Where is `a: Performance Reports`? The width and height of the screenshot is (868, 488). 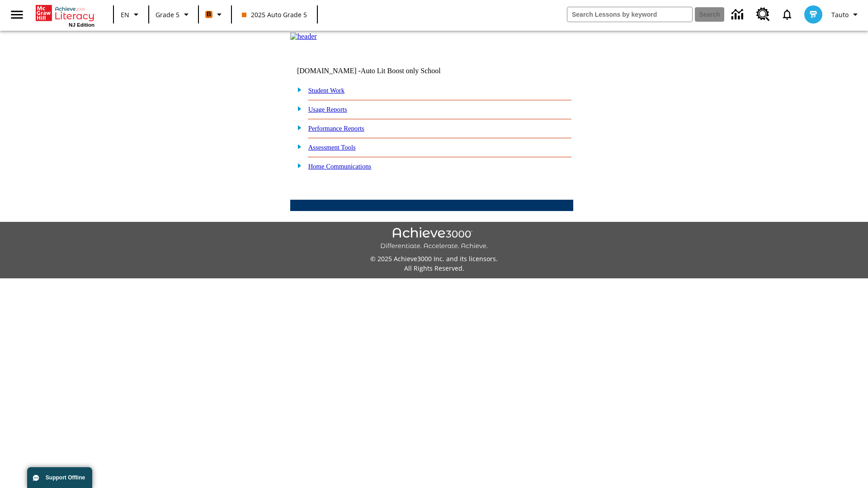
a: Performance Reports is located at coordinates (336, 128).